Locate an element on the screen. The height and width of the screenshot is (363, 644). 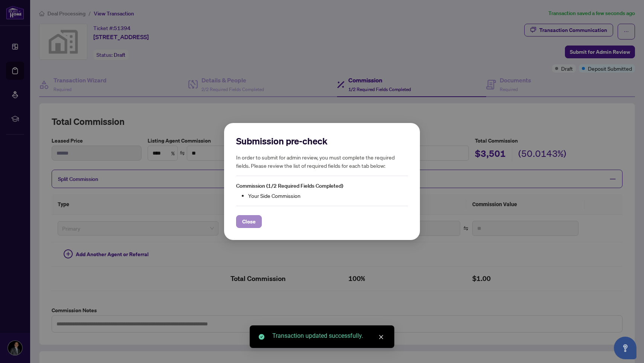
h5: In order to submit for admin review, you must complete the required fields. Please review the lis... is located at coordinates (322, 161).